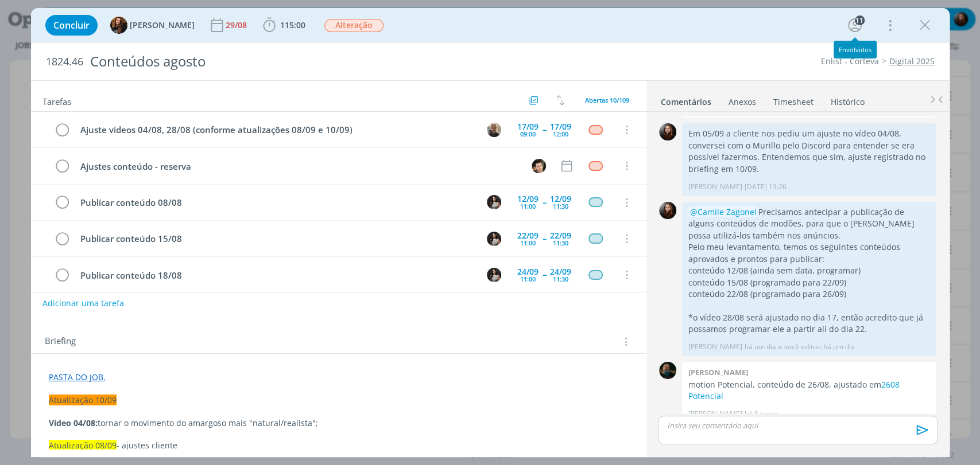 The image size is (980, 465). I want to click on span: Briefing, so click(61, 342).